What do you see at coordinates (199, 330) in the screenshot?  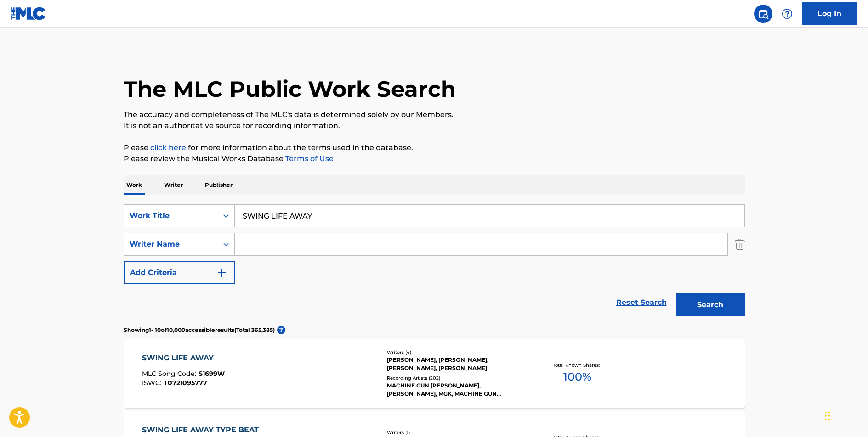 I see `p: Showing 1 - 10 of 10,000 accessible results (Total 365,385 )` at bounding box center [199, 330].